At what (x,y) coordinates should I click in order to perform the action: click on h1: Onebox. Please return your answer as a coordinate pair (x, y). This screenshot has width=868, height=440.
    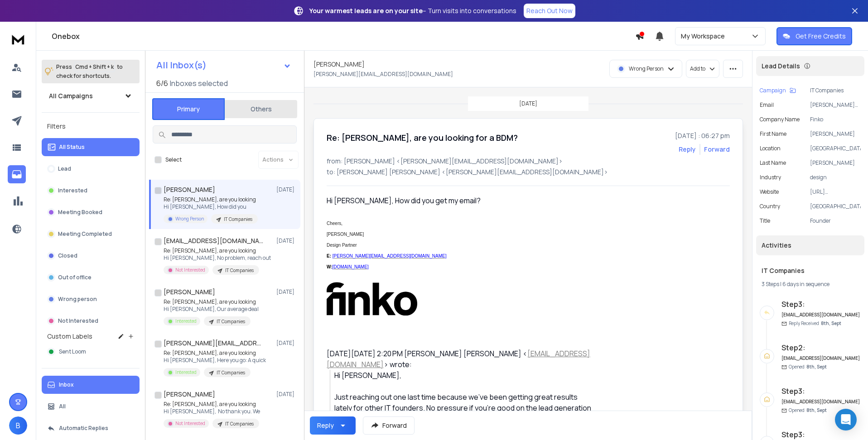
    Looking at the image, I should click on (343, 36).